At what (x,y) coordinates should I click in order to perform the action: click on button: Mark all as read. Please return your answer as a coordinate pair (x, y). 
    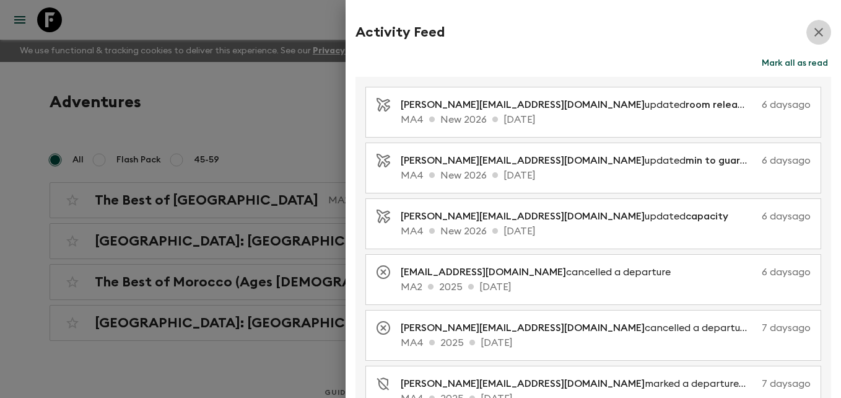
    Looking at the image, I should click on (795, 63).